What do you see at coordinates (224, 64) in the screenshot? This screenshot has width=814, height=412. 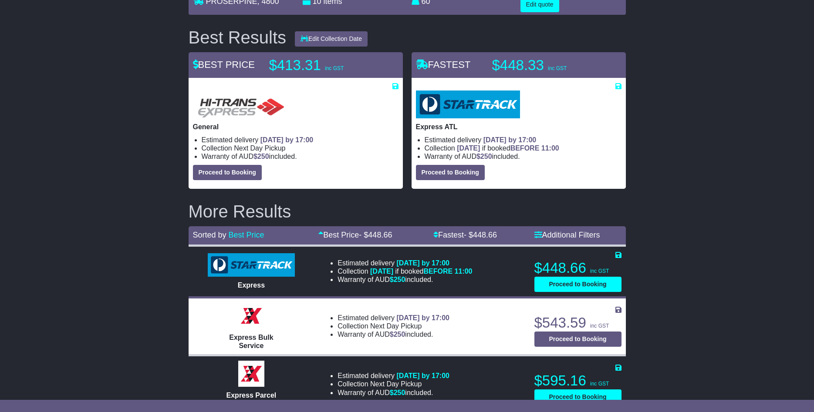 I see `span: BEST PRICE` at bounding box center [224, 64].